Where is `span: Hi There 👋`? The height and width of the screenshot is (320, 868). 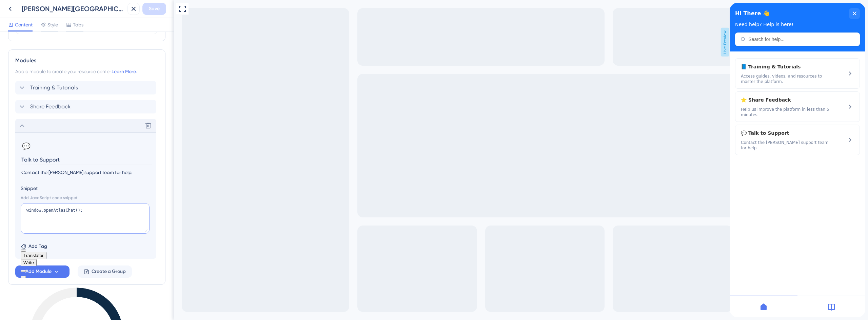
span: Hi There 👋 is located at coordinates (23, 11).